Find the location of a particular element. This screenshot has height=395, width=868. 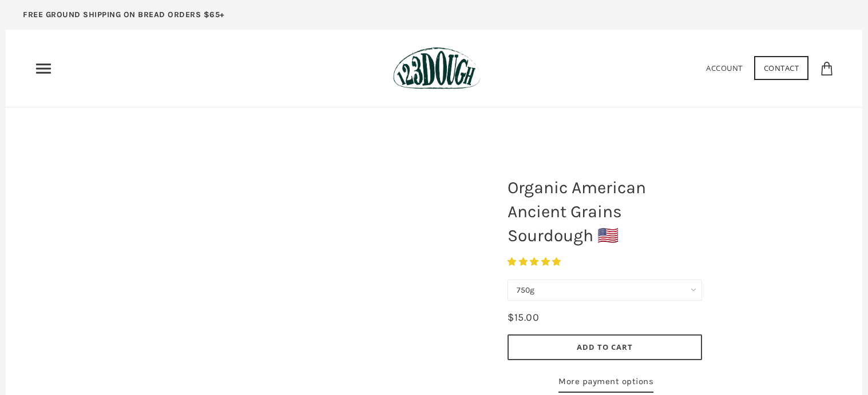

a: More payment options is located at coordinates (606, 384).